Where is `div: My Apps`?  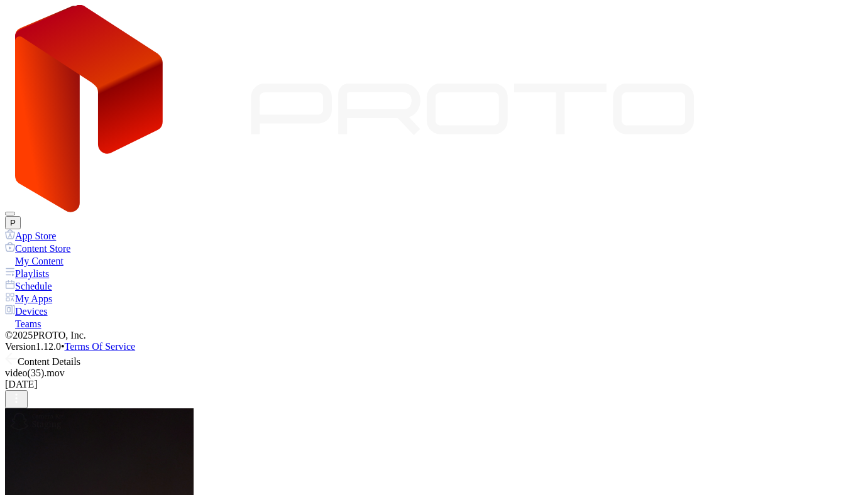
div: My Apps is located at coordinates (434, 299).